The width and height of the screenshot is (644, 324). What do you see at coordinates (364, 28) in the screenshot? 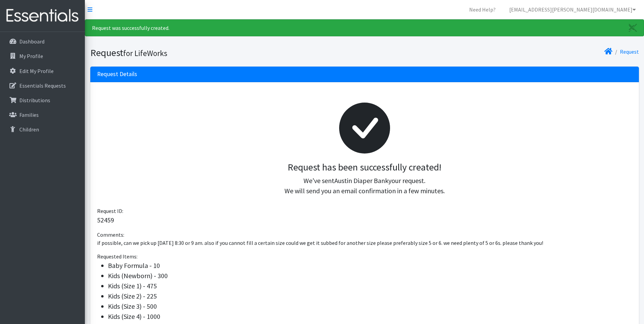
I see `div: Request was successfully created.` at bounding box center [364, 28].